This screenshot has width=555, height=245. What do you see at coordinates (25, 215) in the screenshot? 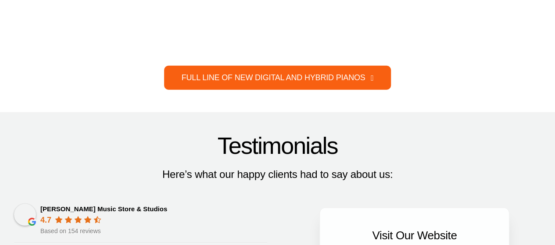
I see `img: Taylor's Music Store & Studios` at bounding box center [25, 215].